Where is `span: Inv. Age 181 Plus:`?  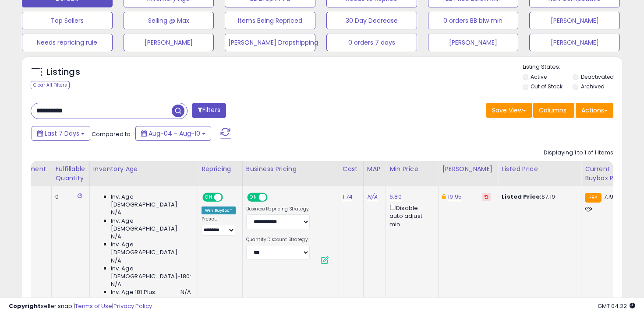
span: Inv. Age 181 Plus: is located at coordinates (134, 292).